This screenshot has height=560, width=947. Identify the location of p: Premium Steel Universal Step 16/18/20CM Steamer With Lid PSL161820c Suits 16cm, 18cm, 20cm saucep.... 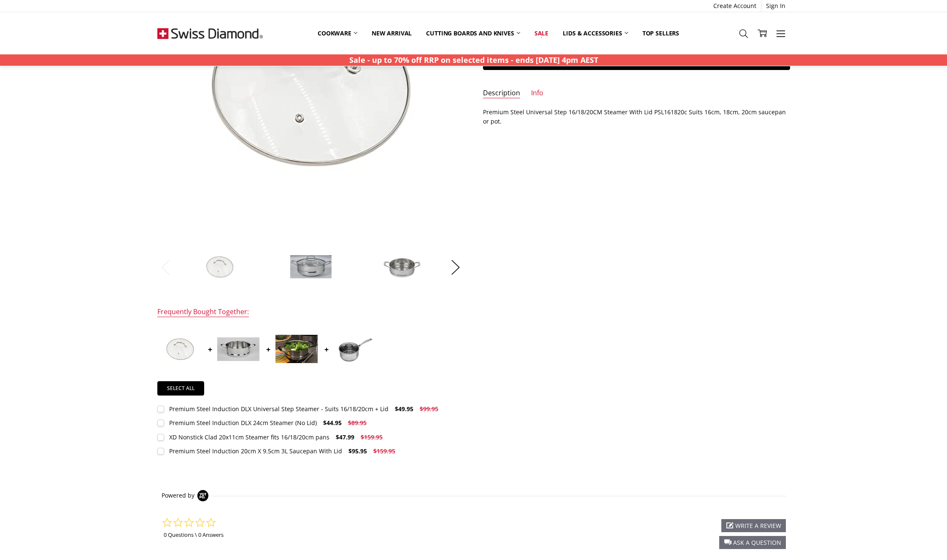
(637, 116).